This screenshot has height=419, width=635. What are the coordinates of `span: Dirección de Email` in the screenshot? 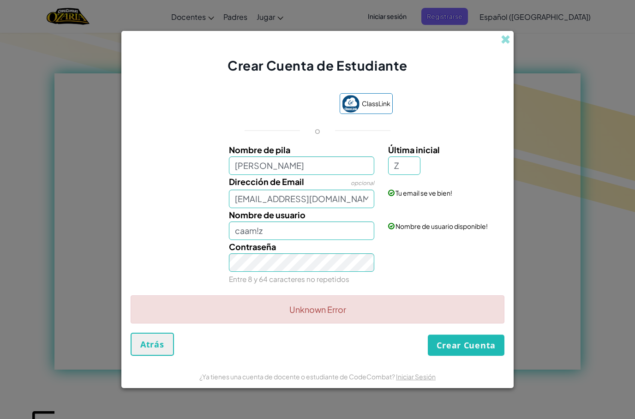 It's located at (266, 181).